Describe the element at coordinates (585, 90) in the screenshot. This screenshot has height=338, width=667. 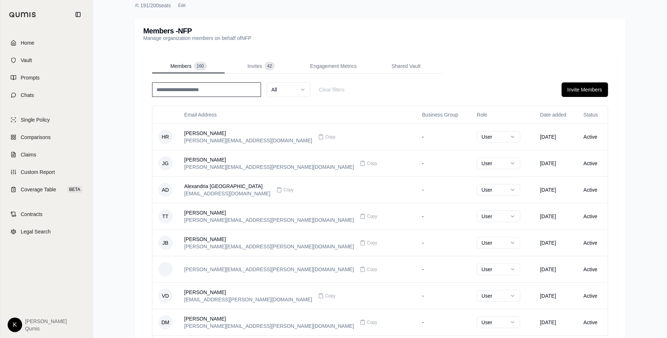
I see `button: Invite Members` at that location.